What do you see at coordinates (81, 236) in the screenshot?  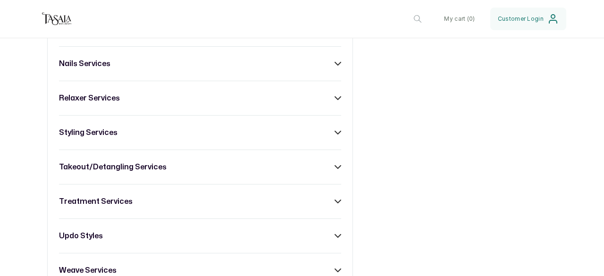 I see `h3: updo styles` at bounding box center [81, 236].